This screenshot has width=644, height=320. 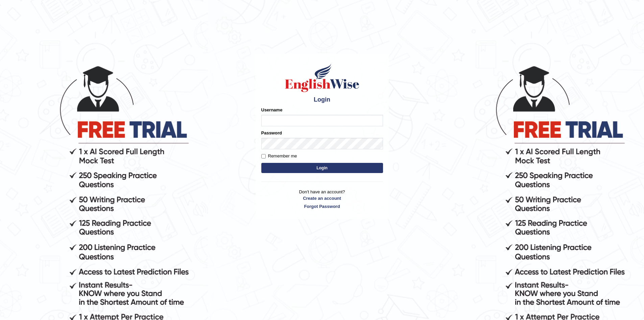 I want to click on img: Logo of English Wise sign in for intelligent practice with AI, so click(x=322, y=78).